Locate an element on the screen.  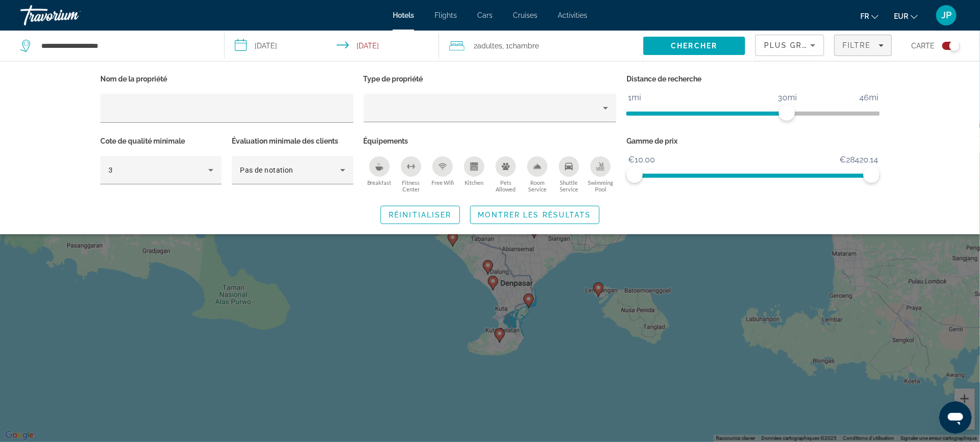
span: 2 is located at coordinates (488, 45).